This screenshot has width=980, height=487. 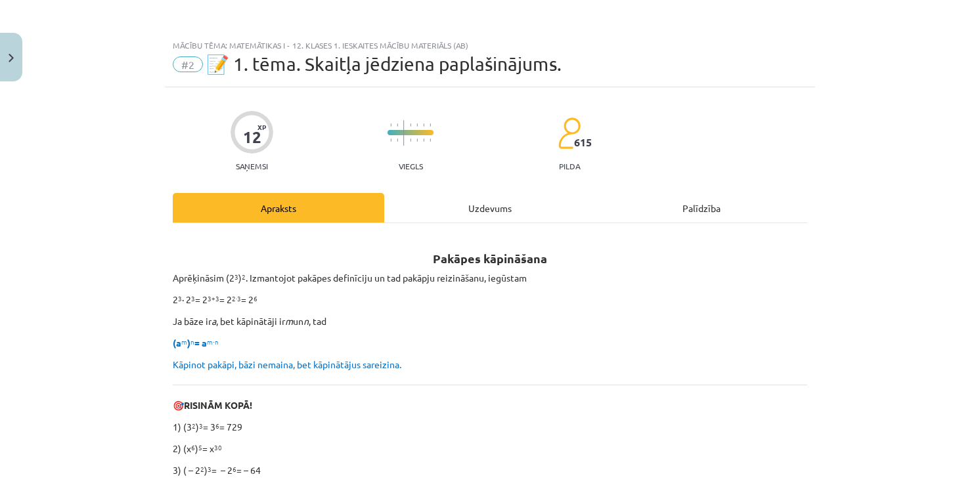 What do you see at coordinates (192, 341) in the screenshot?
I see `sup: n` at bounding box center [192, 341].